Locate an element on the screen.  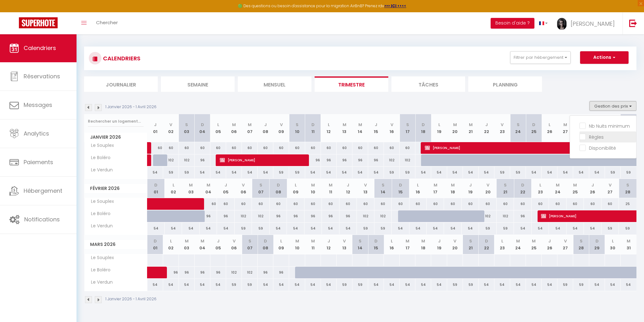
strong: >>> ICI <<<< is located at coordinates (395, 6).